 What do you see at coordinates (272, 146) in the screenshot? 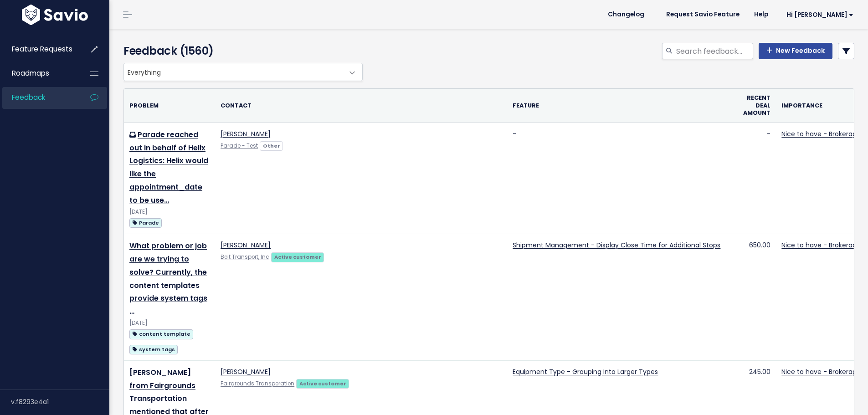
I see `strong: Other` at bounding box center [272, 146].